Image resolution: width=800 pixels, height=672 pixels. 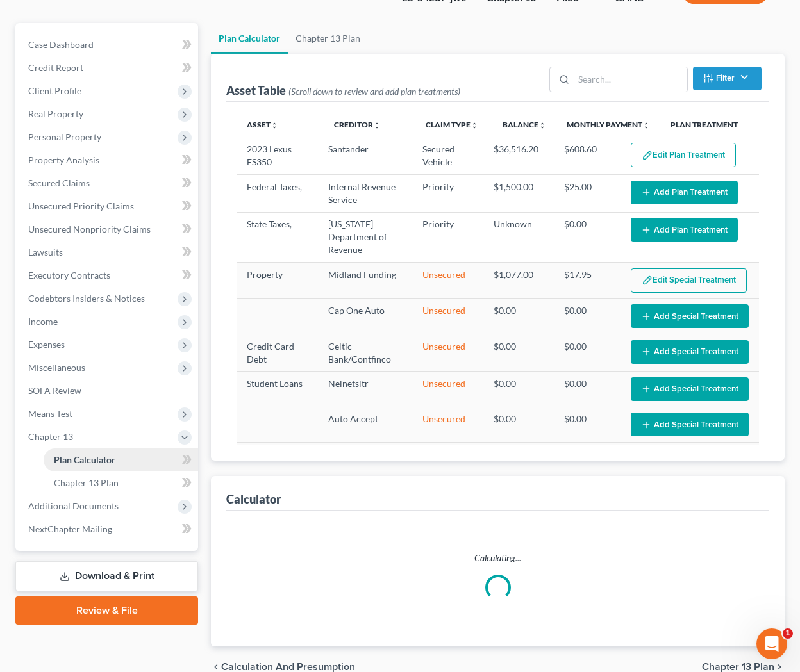 I want to click on td: $1,500.00, so click(x=519, y=194).